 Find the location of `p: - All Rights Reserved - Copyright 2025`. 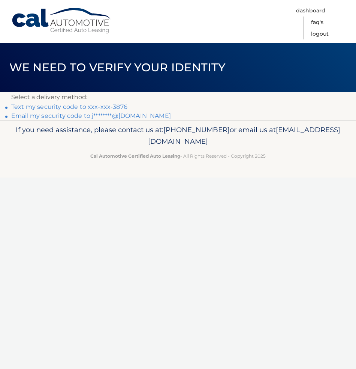

p: - All Rights Reserved - Copyright 2025 is located at coordinates (178, 156).